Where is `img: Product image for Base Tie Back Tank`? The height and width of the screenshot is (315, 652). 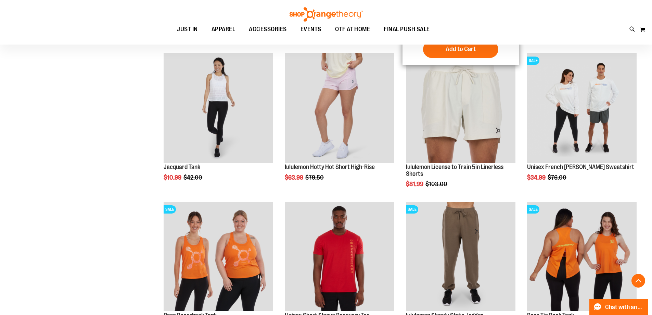
img: Product image for Base Tie Back Tank is located at coordinates (582, 257).